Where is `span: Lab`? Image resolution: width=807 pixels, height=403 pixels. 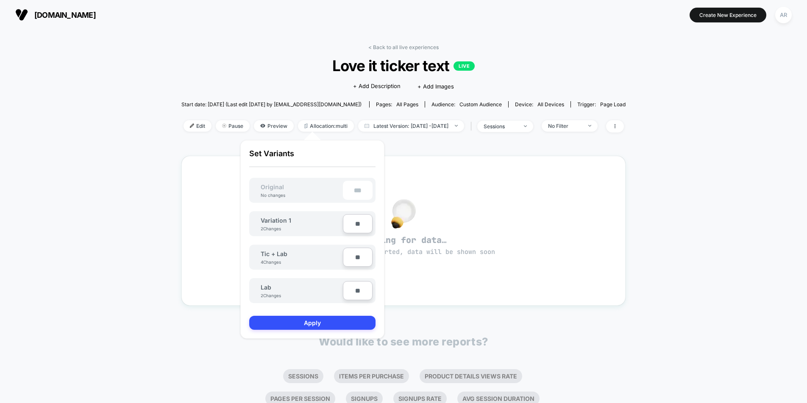 span: Lab is located at coordinates (266, 287).